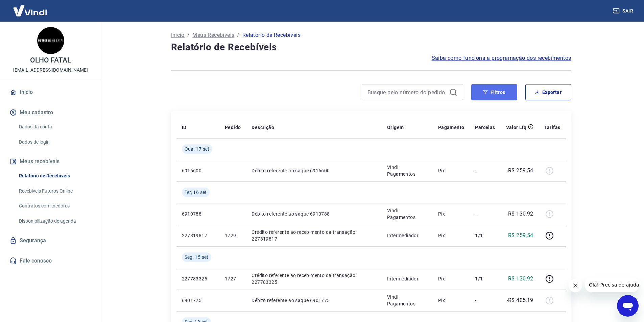 The height and width of the screenshot is (322, 644). Describe the element at coordinates (54, 127) in the screenshot. I see `a: Dados da conta` at that location.